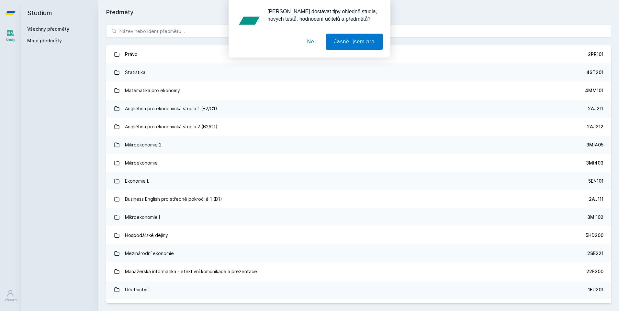 The image size is (619, 311). I want to click on div: Business English pro středně pokročilé 1 (B1), so click(173, 199).